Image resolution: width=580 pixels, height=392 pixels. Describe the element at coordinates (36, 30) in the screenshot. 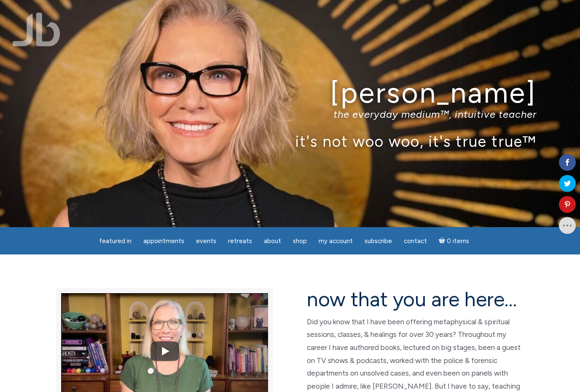

I see `a: Jamie Butler. The Everyday Medium` at that location.